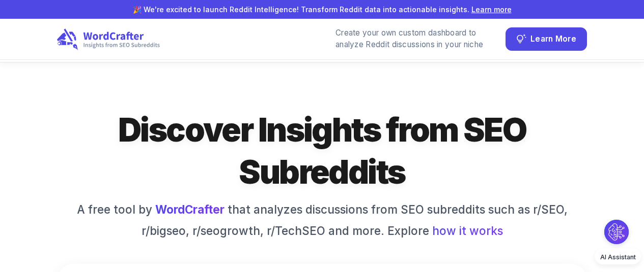 This screenshot has height=272, width=644. I want to click on span: how it works, so click(467, 231).